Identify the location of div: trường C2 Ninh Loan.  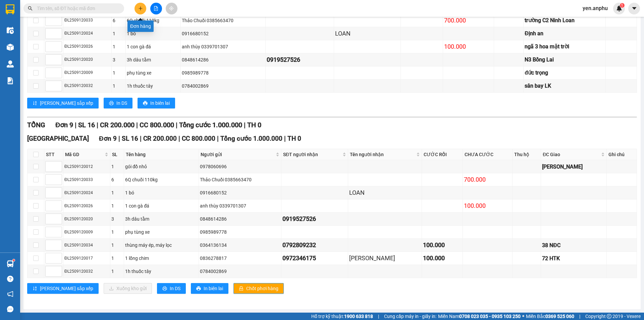
(565, 20).